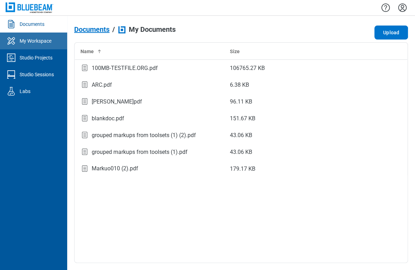 This screenshot has width=415, height=270. Describe the element at coordinates (124, 68) in the screenshot. I see `div: 100MB-TESTFILE.ORG.pdf` at that location.